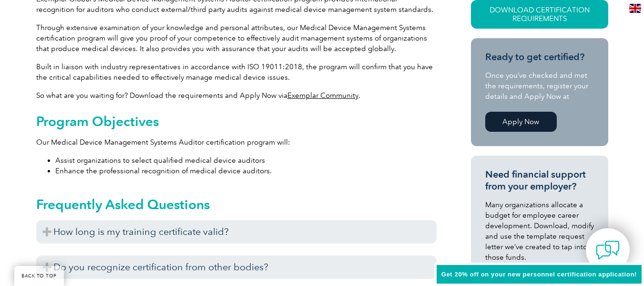 Image resolution: width=644 pixels, height=286 pixels. Describe the element at coordinates (236, 38) in the screenshot. I see `p: Through extensive examination of your knowledge and personal attributes, our Medical Device Manag...` at that location.